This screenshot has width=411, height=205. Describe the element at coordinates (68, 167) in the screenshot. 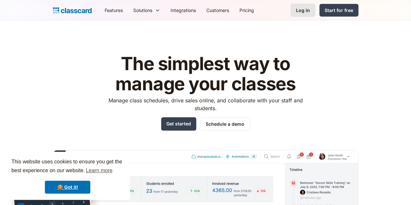

I see `span: This website uses cookies to ensure you get the best experience on our website.` at that location.